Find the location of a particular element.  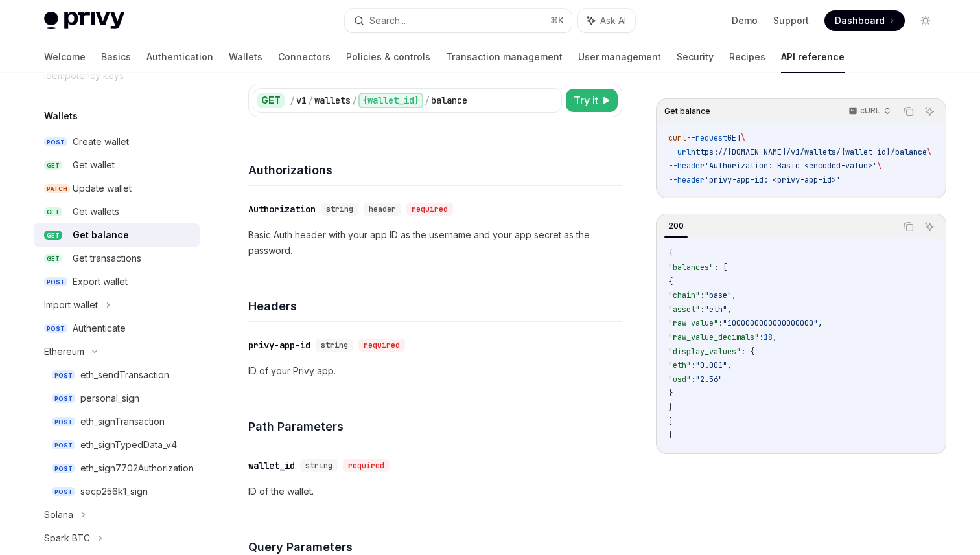

p: cURL is located at coordinates (870, 110).